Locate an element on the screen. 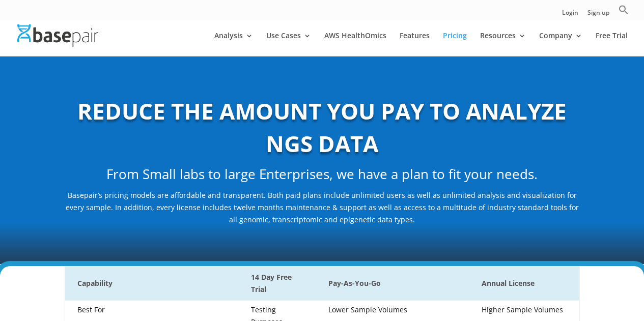  a: Sign up is located at coordinates (598, 15).